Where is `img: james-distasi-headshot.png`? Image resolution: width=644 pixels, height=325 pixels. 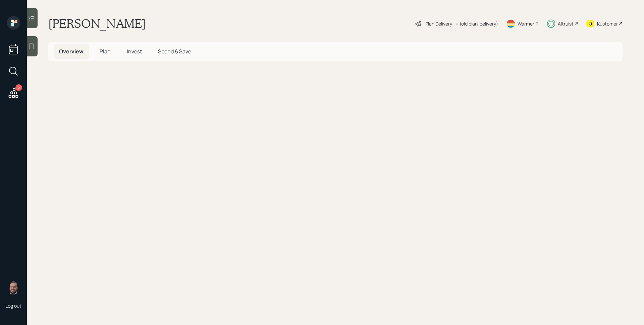
img: james-distasi-headshot.png is located at coordinates (13, 287).